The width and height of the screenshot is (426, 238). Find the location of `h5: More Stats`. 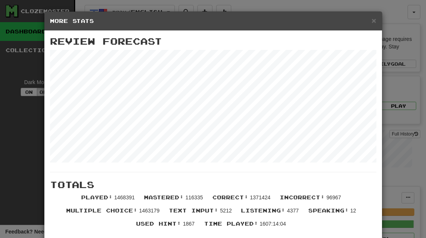

h5: More Stats is located at coordinates (213, 21).